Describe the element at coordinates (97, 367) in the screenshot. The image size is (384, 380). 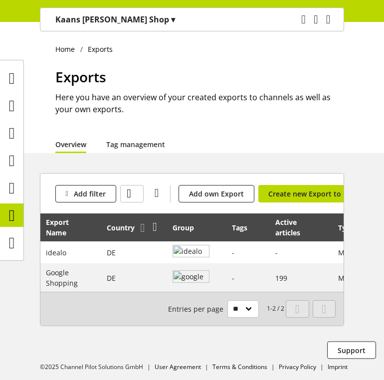
I see `li: ©2025 Channel Pilot Solutions GmbH` at that location.